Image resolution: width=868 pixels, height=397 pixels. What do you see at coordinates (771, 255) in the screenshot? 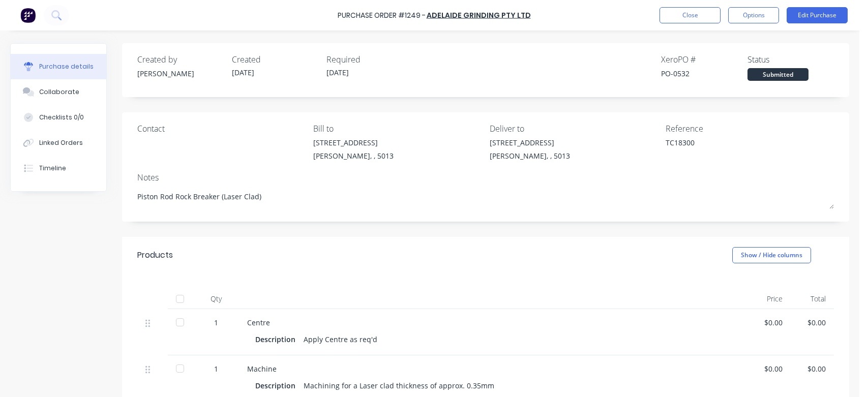
I see `button: Show / Hide columns` at bounding box center [771, 255].